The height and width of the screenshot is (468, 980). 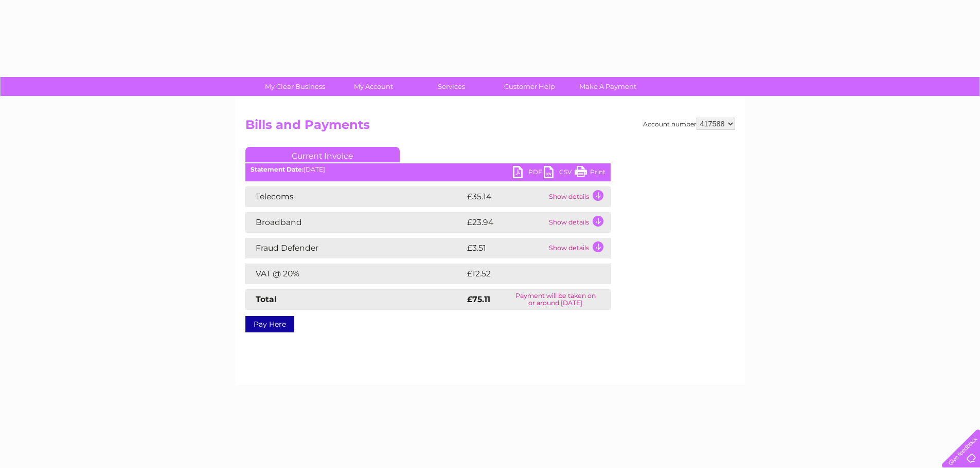 I want to click on td: Fraud Defender, so click(x=355, y=248).